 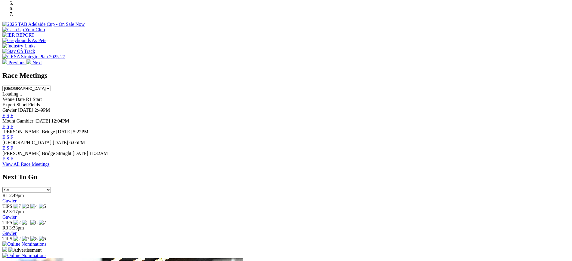 What do you see at coordinates (286, 75) in the screenshot?
I see `h2: Race Meetings` at bounding box center [286, 75].